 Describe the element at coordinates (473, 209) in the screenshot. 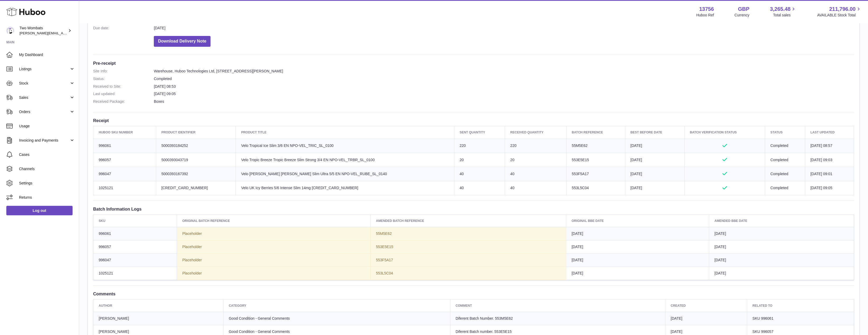

I see `h3: Batch Information Logs` at that location.